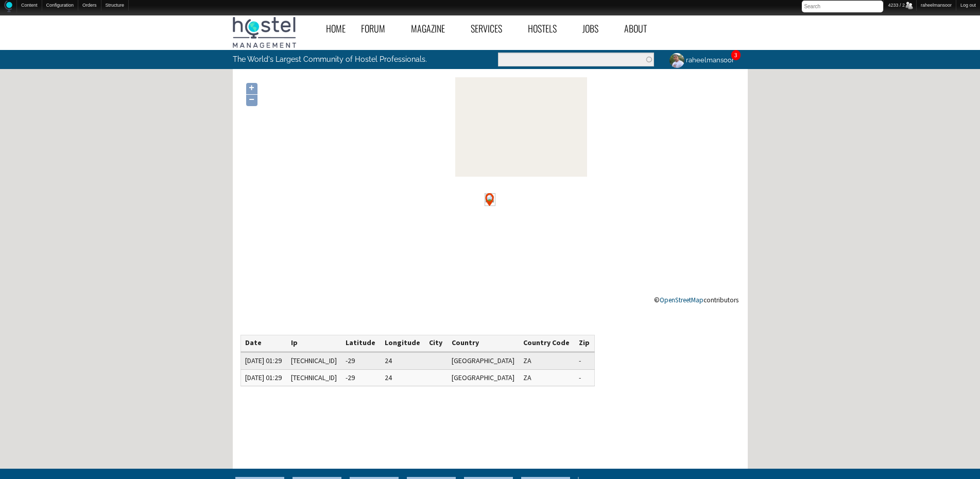 The height and width of the screenshot is (479, 980). Describe the element at coordinates (641, 28) in the screenshot. I see `a: About` at that location.